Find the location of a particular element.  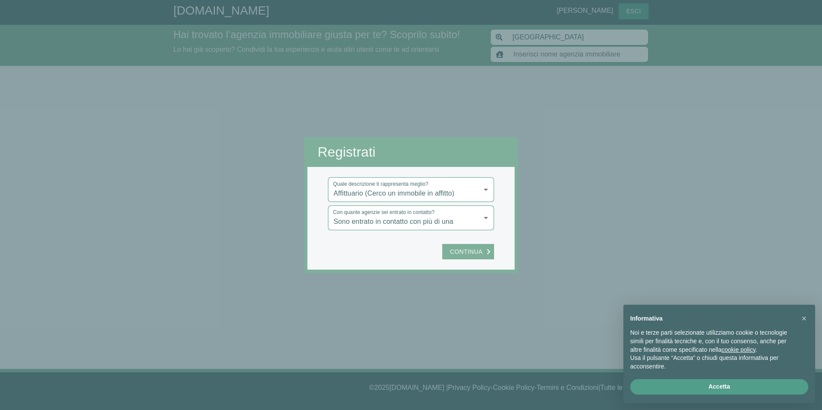

div: Affittuario (Cerco un immobile in affitto) is located at coordinates (411, 190).